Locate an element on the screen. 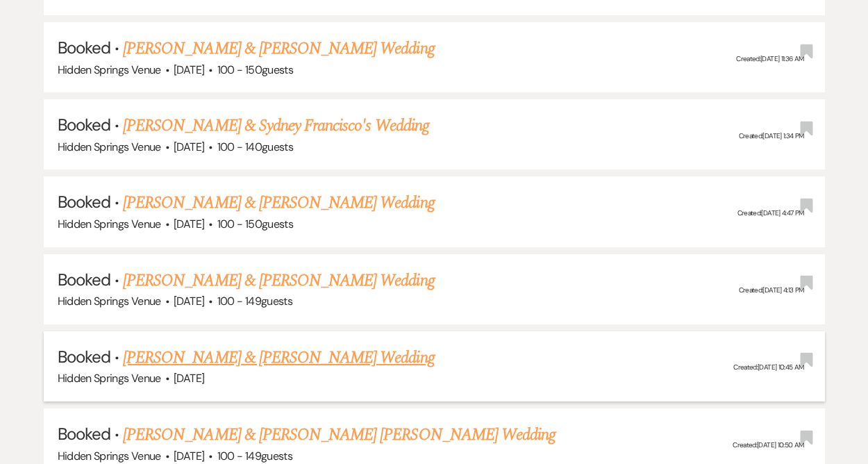  span: 100 - 140 guests is located at coordinates (255, 147).